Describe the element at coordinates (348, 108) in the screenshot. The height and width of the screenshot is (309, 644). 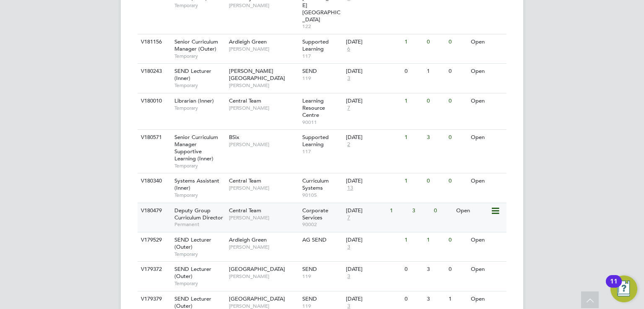
I see `span: 7` at that location.